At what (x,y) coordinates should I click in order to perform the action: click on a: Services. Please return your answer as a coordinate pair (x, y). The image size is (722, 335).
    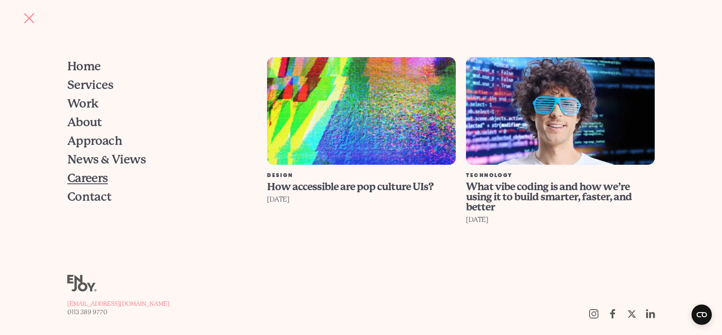
    Looking at the image, I should click on (155, 85).